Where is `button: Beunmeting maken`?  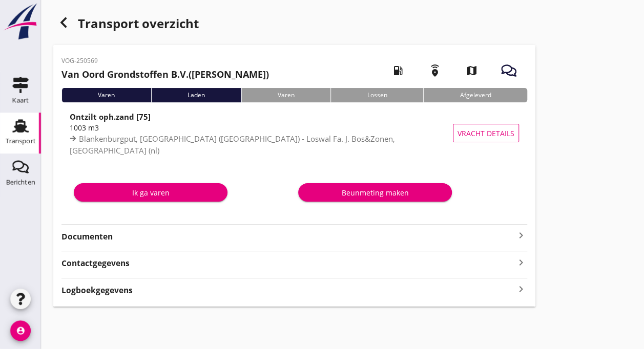
button: Beunmeting maken is located at coordinates (375, 192).